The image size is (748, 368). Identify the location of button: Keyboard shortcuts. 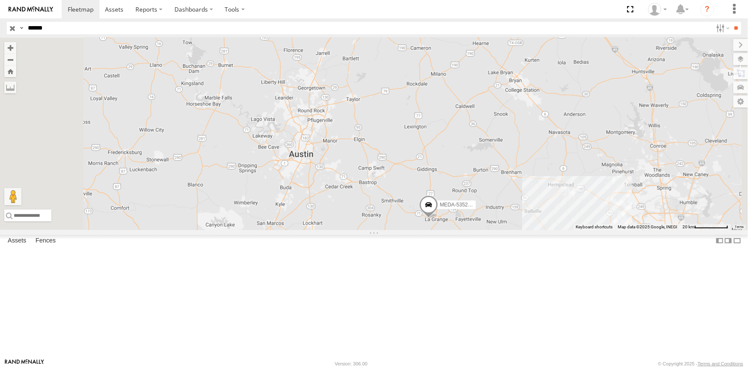
(594, 227).